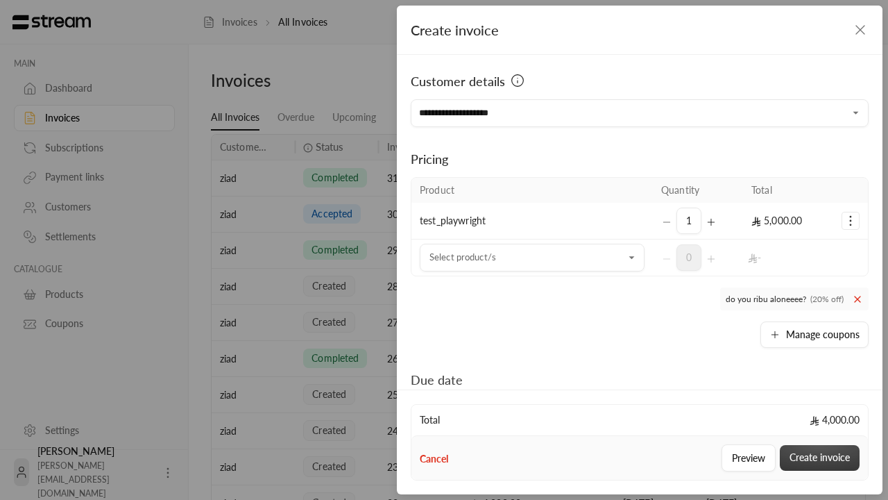  Describe the element at coordinates (815, 335) in the screenshot. I see `button: Manage coupons` at that location.